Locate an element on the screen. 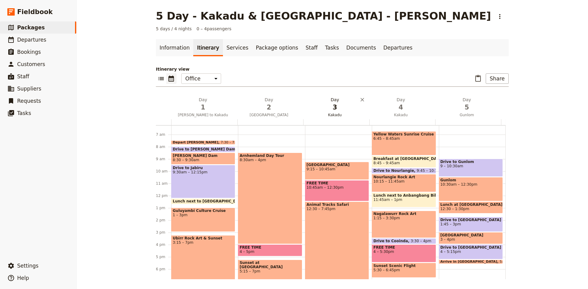  div: 8 am is located at coordinates (164, 147).